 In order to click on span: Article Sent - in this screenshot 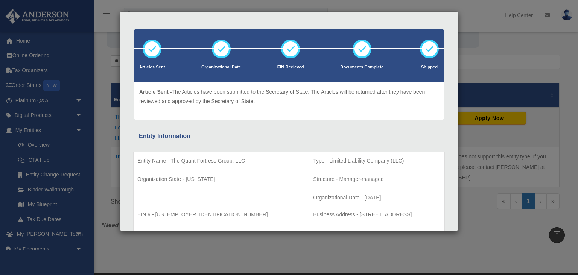, I will do `click(155, 92)`.